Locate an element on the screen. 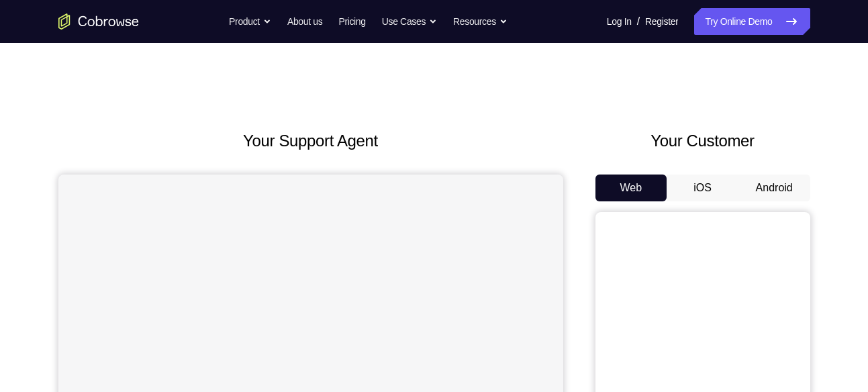 The height and width of the screenshot is (392, 868). a: Register is located at coordinates (661, 21).